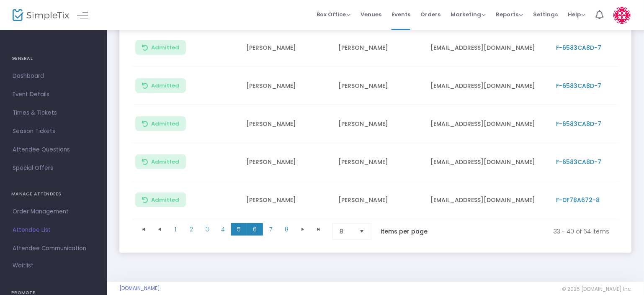  Describe the element at coordinates (53, 59) in the screenshot. I see `h4: GENERAL` at that location.